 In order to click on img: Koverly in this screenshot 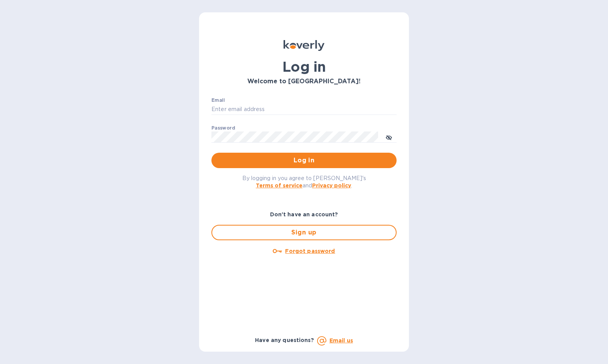, I will do `click(304, 46)`.